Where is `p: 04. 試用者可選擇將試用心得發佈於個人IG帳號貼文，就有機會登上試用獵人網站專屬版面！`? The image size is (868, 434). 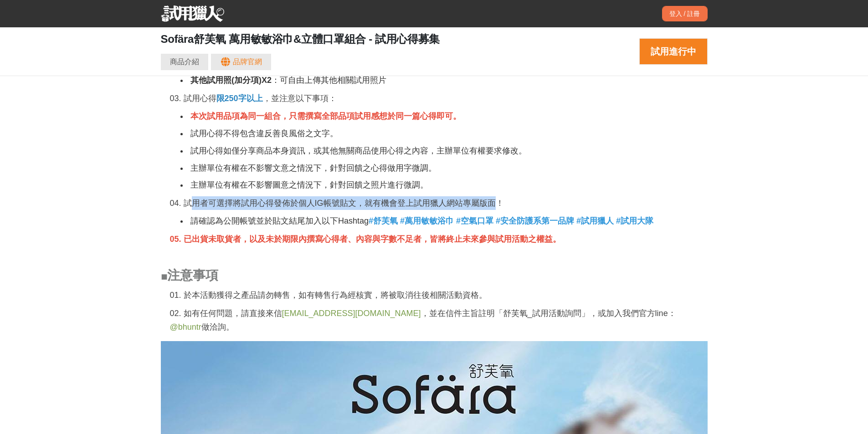 p: 04. 試用者可選擇將試用心得發佈於個人IG帳號貼文，就有機會登上試用獵人網站專屬版面！ is located at coordinates (439, 204).